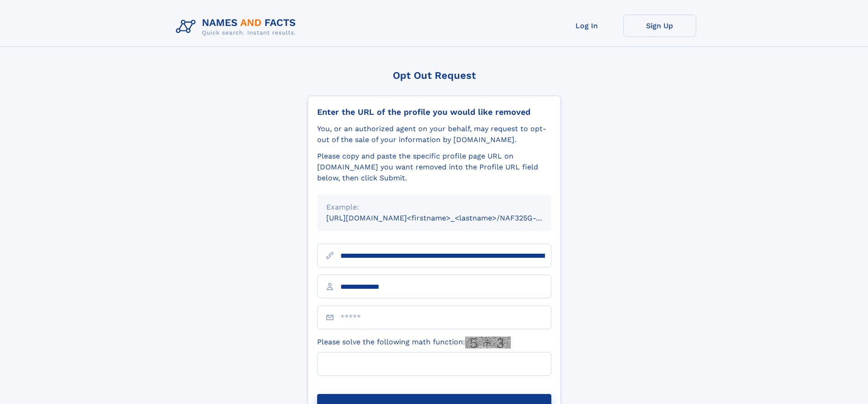 The image size is (868, 404). I want to click on label: Please solve the following math function:, so click(414, 342).